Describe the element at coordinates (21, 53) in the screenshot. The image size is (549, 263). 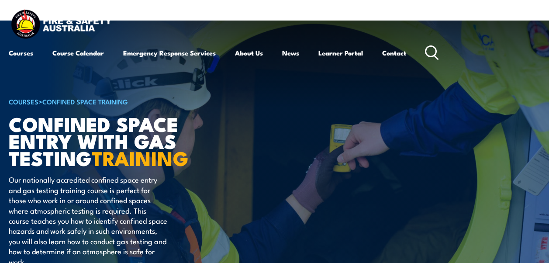
I see `a: Courses` at that location.